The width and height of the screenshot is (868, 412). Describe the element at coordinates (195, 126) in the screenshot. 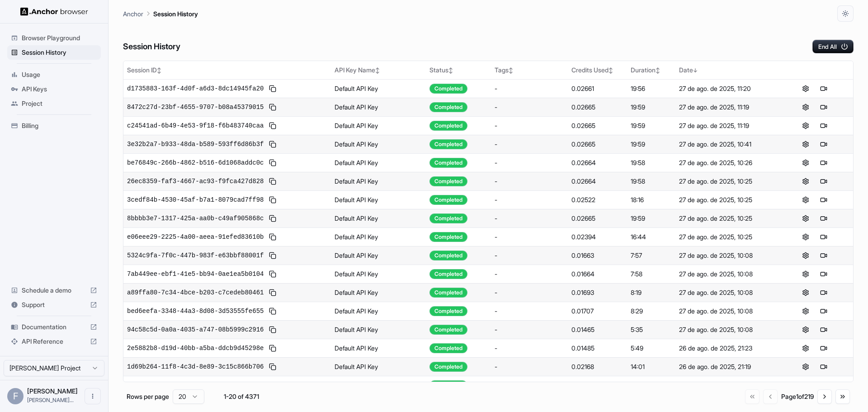

I see `span: c24541ad-6b49-4e53-9f18-f6b483740caa` at that location.